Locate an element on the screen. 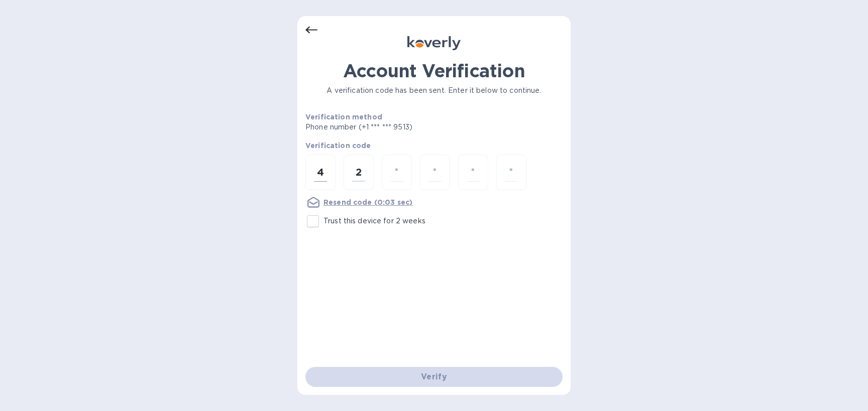 The image size is (868, 411). p: Verification code is located at coordinates (434, 146).